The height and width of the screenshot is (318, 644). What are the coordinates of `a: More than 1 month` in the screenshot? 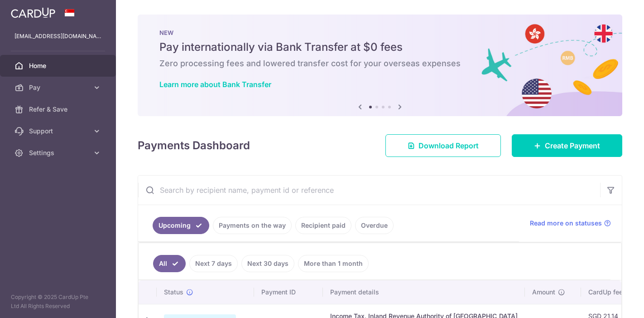 It's located at (333, 264).